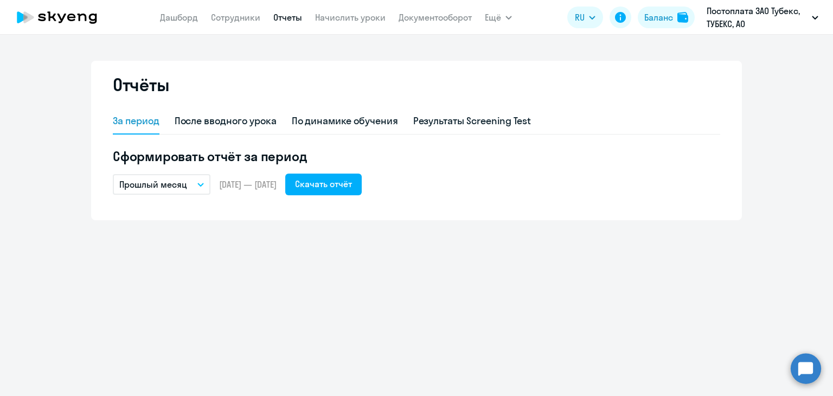 The image size is (833, 396). Describe the element at coordinates (323, 184) in the screenshot. I see `button: Скачать отчёт` at that location.